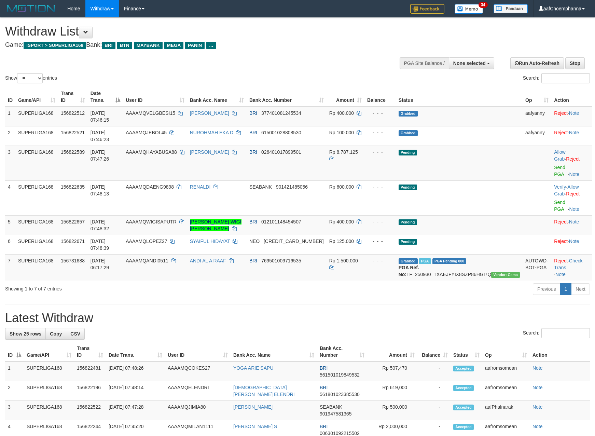 Image resolution: width=595 pixels, height=436 pixels. What do you see at coordinates (73, 97) in the screenshot?
I see `th: Trans ID: activate to sort column ascending` at bounding box center [73, 97].